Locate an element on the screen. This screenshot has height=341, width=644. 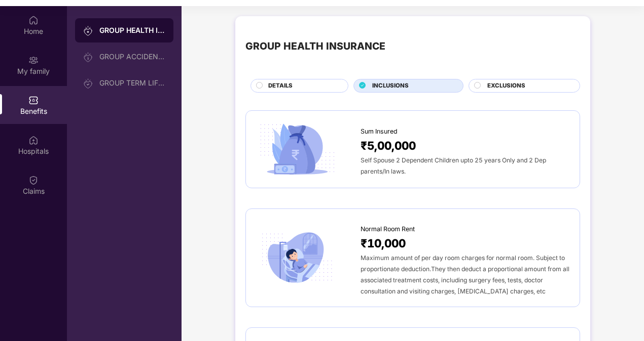
span: Maximum amount of per day room charges for normal room. Subject to proportionate deduction.They t... is located at coordinates (465, 274).